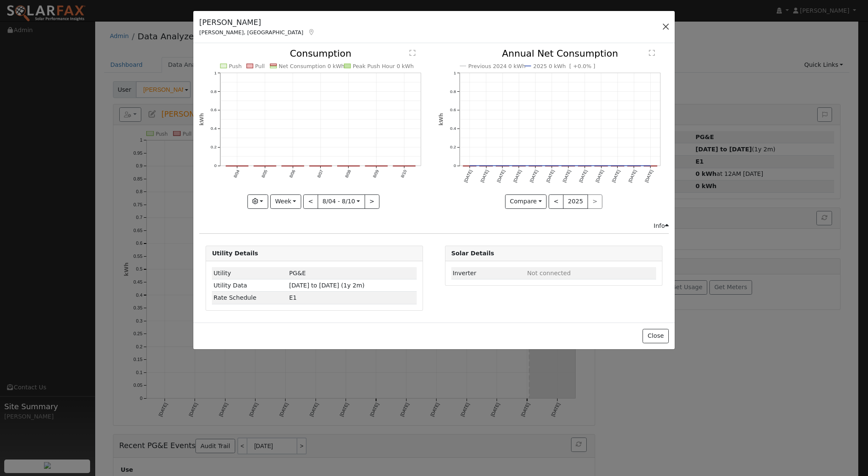  Describe the element at coordinates (321, 53) in the screenshot. I see `text: Consumption` at that location.